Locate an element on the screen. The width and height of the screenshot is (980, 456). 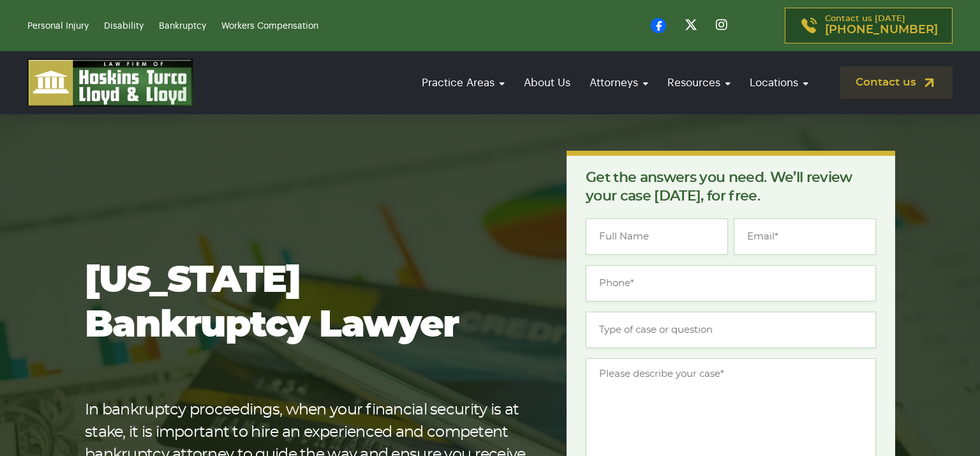
a: Attorneys is located at coordinates (619, 82).